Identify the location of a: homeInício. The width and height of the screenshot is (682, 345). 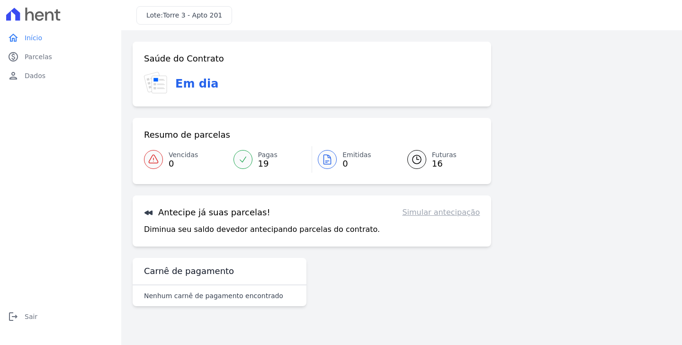
(61, 38).